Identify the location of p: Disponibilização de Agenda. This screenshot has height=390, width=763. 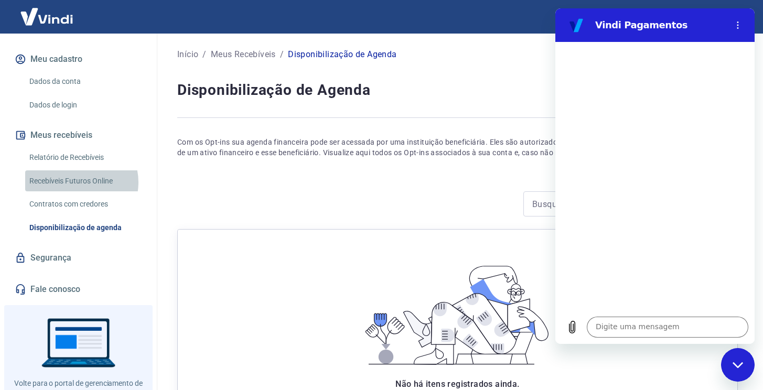
(342, 55).